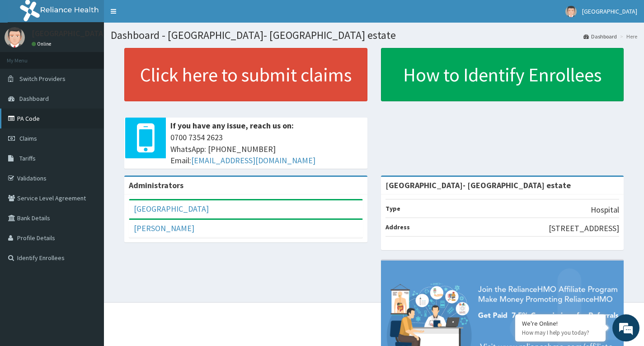 The width and height of the screenshot is (644, 346). I want to click on span: Dashboard, so click(34, 98).